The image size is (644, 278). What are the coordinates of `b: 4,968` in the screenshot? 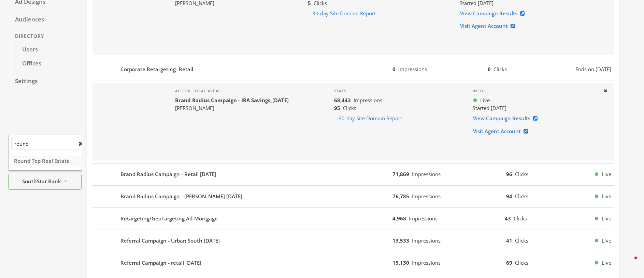 It's located at (400, 219).